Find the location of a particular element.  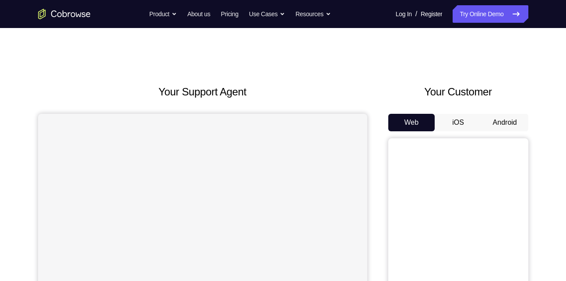

a: Pricing is located at coordinates (229, 14).